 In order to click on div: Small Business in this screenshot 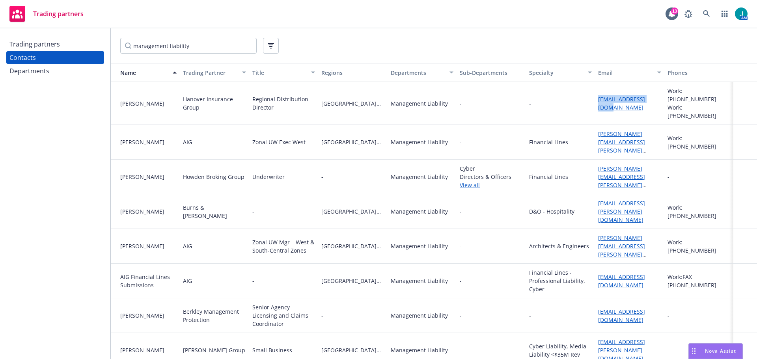, I will do `click(272, 350)`.